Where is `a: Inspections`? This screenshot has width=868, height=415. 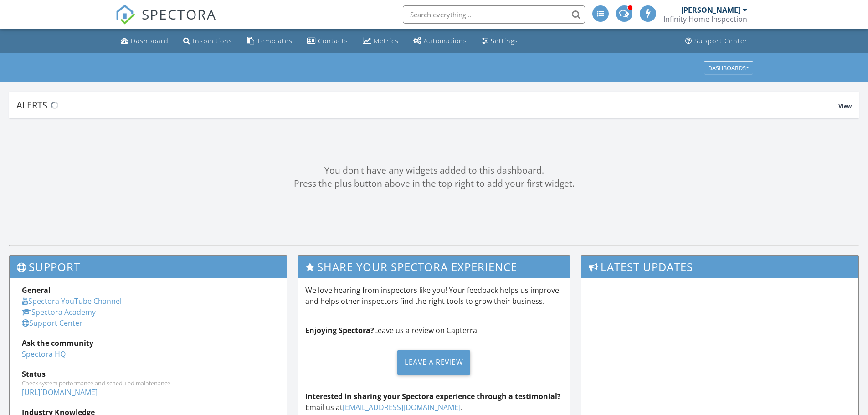
a: Inspections is located at coordinates (208, 41).